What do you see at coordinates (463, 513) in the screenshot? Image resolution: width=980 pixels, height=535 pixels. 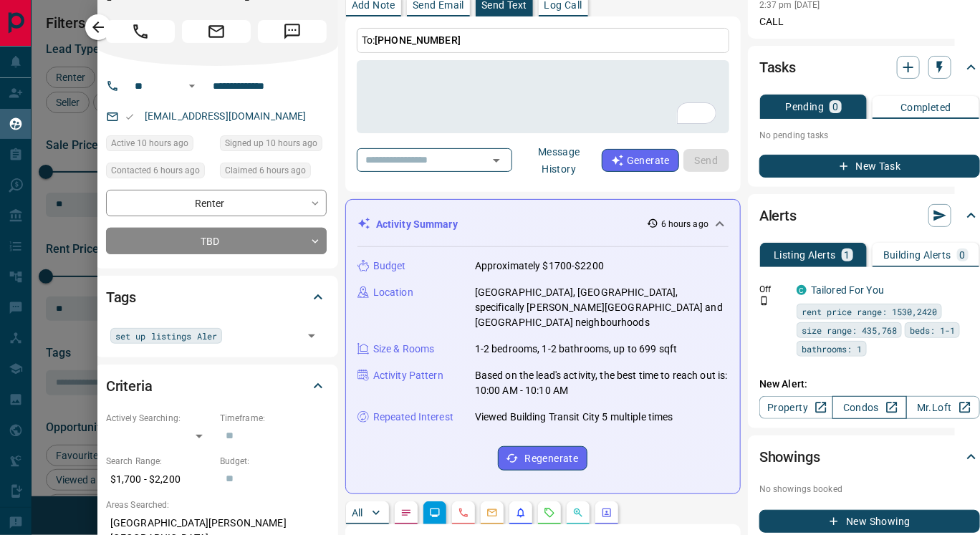 I see `svg: Calls` at bounding box center [463, 513].